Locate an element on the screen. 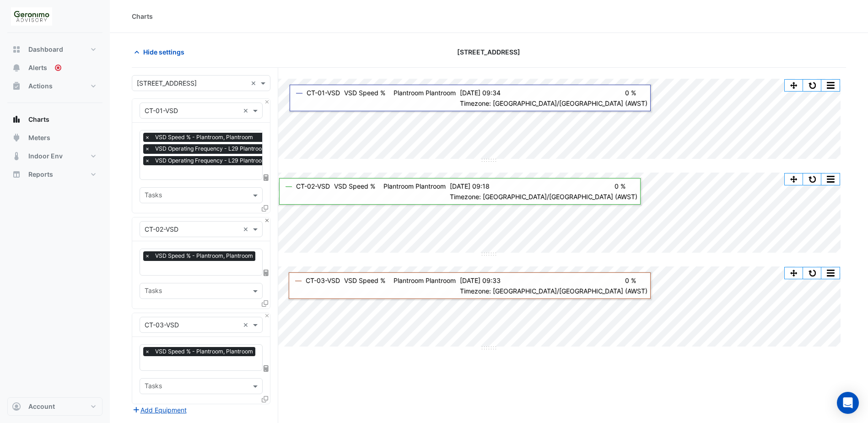 The image size is (868, 423). span: Alerts is located at coordinates (37, 67).